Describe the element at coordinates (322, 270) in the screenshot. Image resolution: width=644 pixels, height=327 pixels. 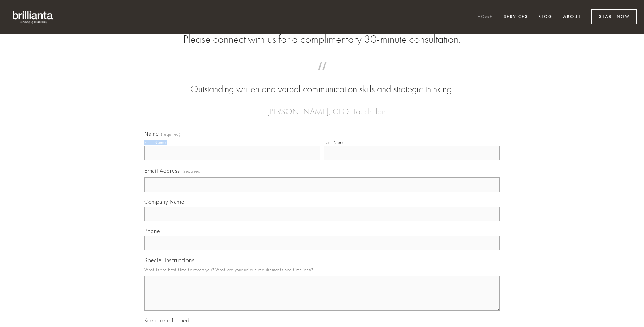
I see `p: What is the best time to reach you? What are your unique requirements and timelines?` at that location.